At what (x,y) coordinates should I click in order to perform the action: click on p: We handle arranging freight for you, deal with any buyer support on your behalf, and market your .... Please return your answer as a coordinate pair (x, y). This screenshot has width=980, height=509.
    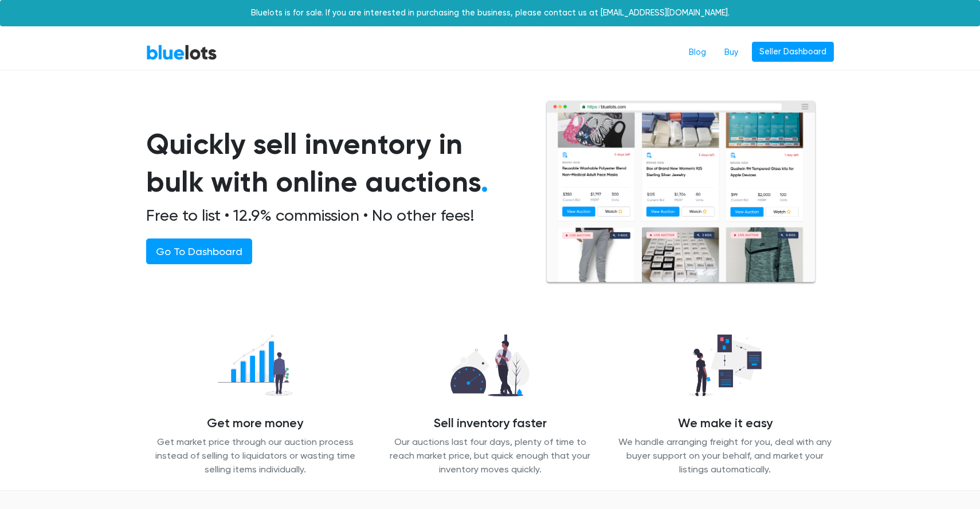
    Looking at the image, I should click on (725, 456).